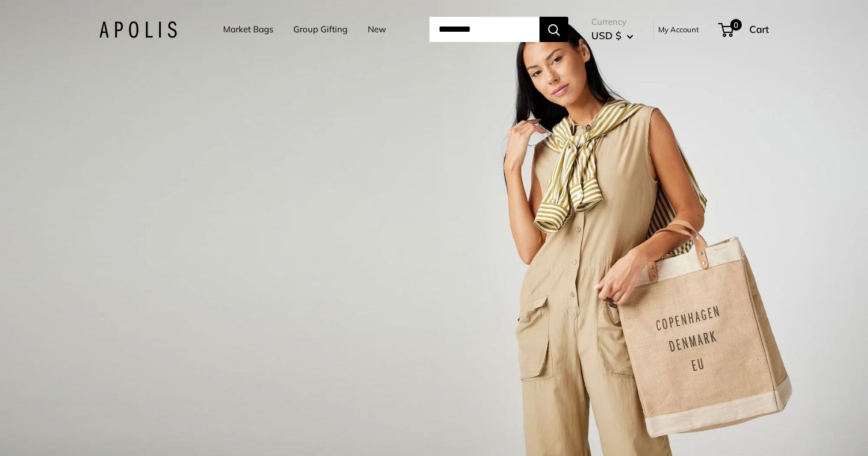  I want to click on span: Cart, so click(759, 29).